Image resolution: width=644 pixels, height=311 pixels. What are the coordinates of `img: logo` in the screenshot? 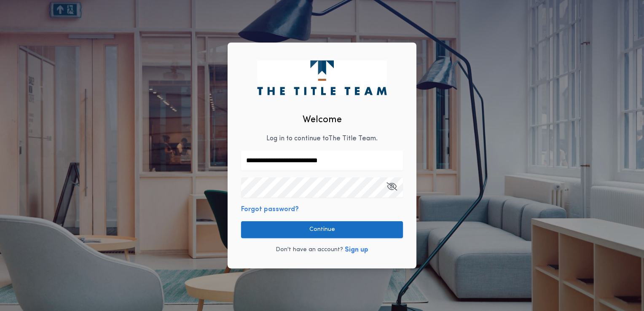 It's located at (322, 77).